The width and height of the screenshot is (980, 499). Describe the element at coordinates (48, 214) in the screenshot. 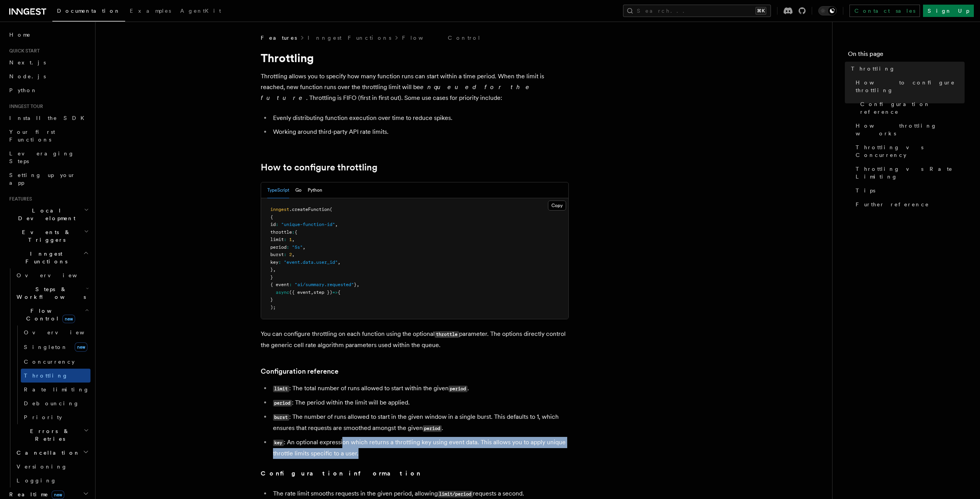

I see `button: Local Development` at that location.